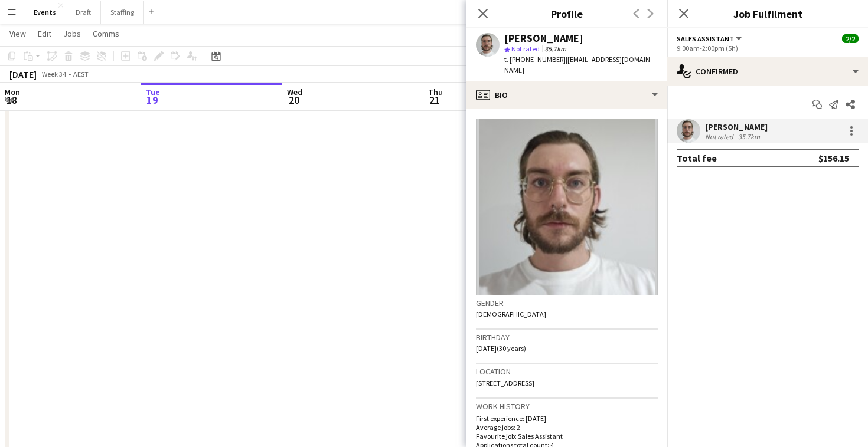  What do you see at coordinates (567, 372) in the screenshot?
I see `h3: Location` at bounding box center [567, 372].